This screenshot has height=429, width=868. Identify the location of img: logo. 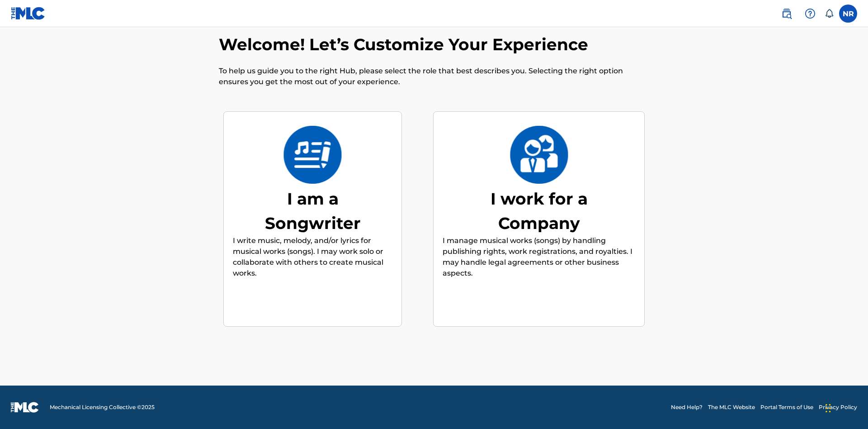
(25, 407).